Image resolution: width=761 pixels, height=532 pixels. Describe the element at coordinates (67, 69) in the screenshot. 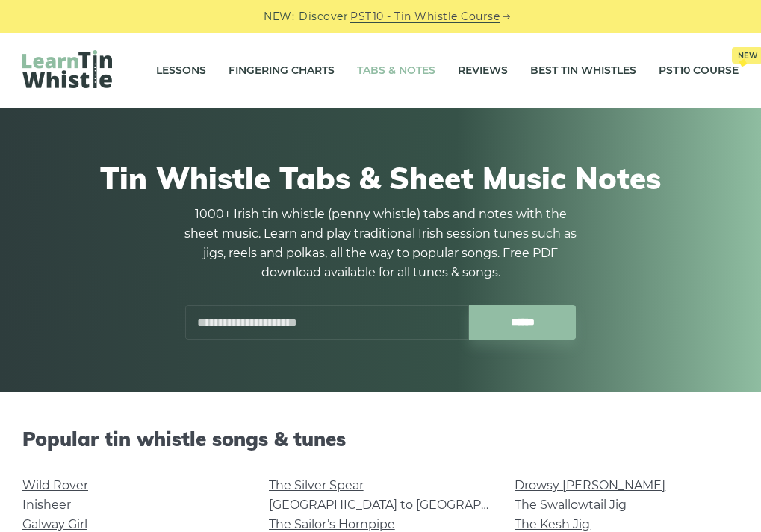

I see `img: LearnTinWhistle.com` at that location.